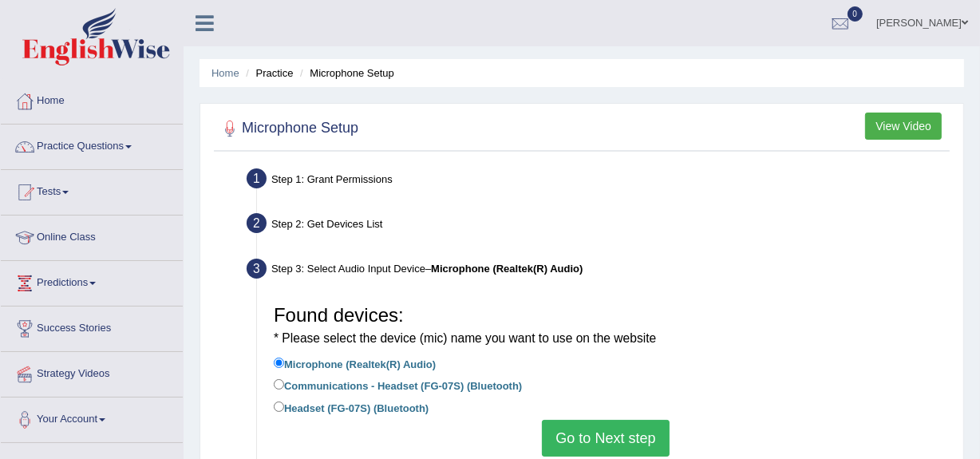 The height and width of the screenshot is (459, 980). Describe the element at coordinates (91, 190) in the screenshot. I see `a: Tests` at that location.